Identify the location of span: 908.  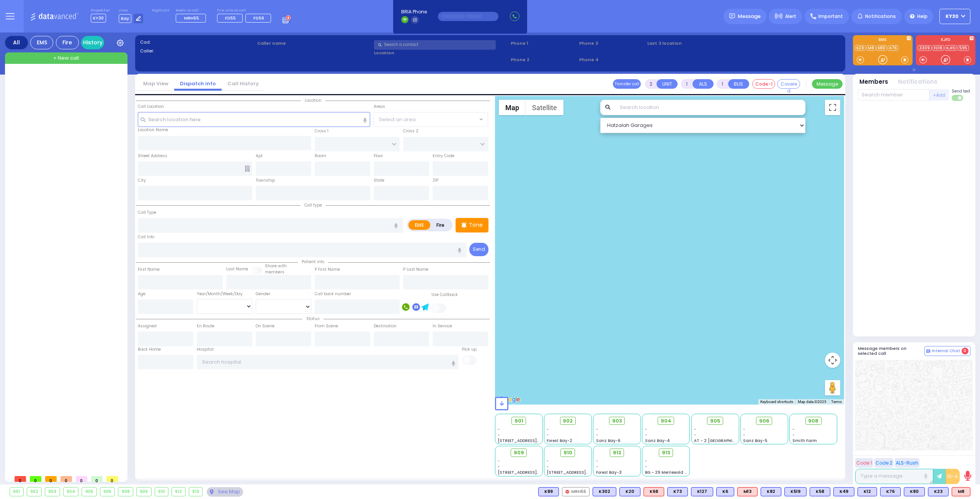
(813, 421).